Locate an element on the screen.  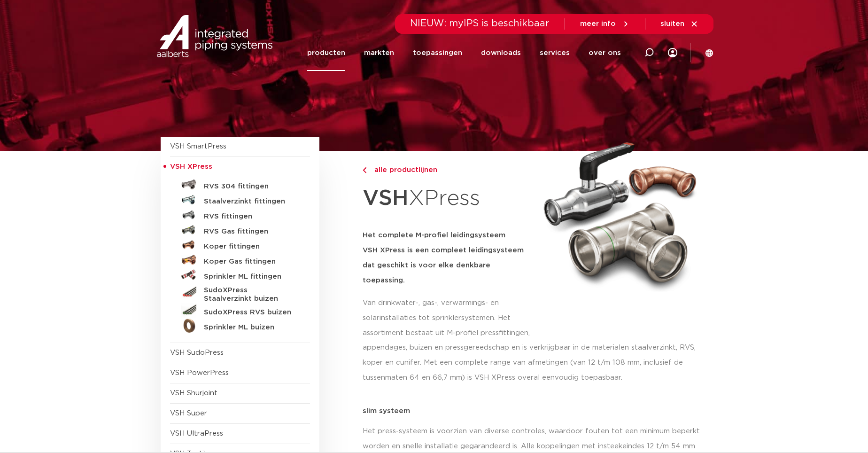
a: alle productlijnen is located at coordinates (448, 170).